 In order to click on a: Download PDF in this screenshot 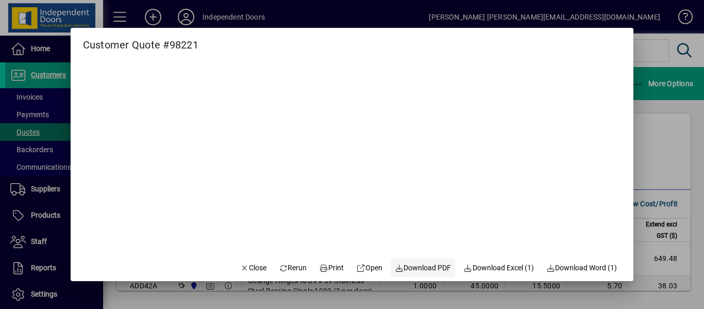, I will do `click(423, 267)`.